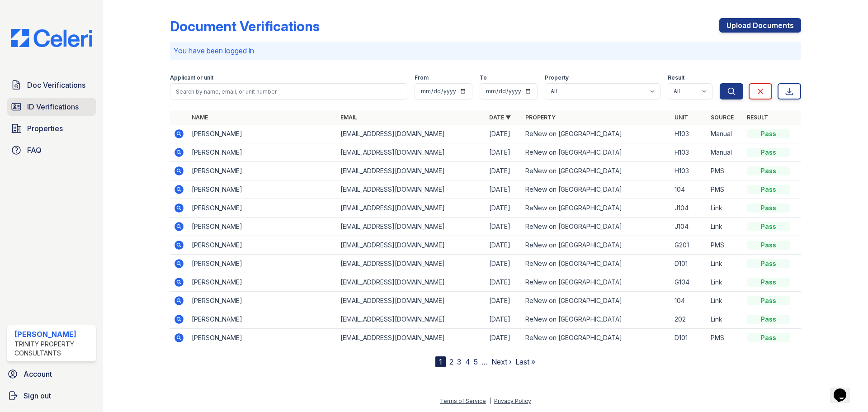 Image resolution: width=868 pixels, height=412 pixels. Describe the element at coordinates (513, 401) in the screenshot. I see `a: Privacy Policy` at that location.